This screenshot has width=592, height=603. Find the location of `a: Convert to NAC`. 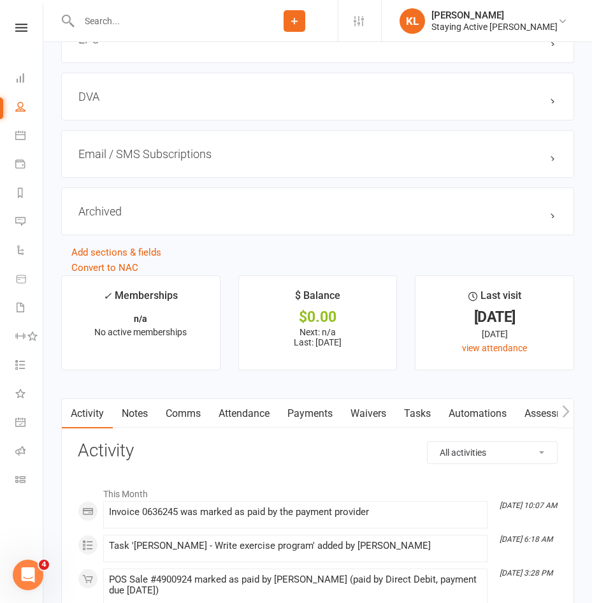

a: Convert to NAC is located at coordinates (105, 268).